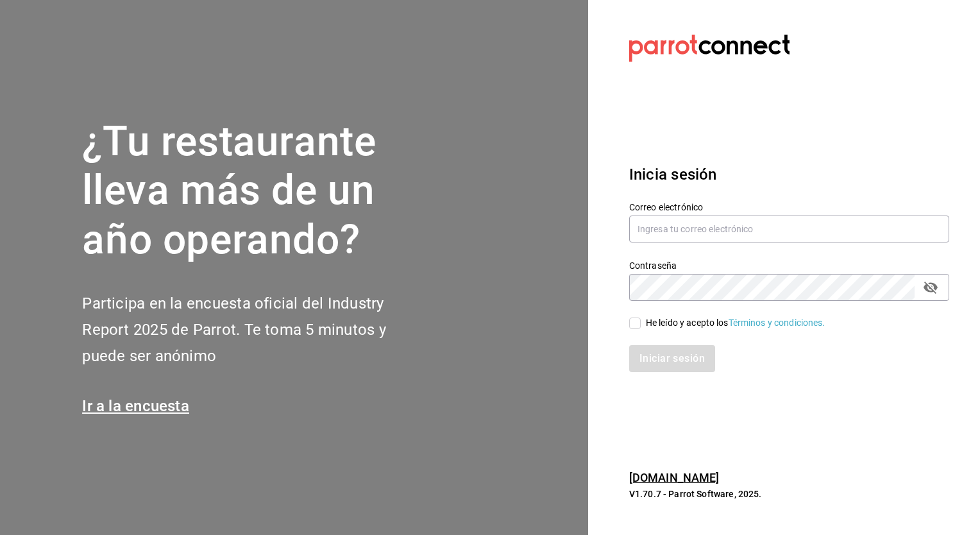 This screenshot has height=535, width=980. Describe the element at coordinates (931, 287) in the screenshot. I see `button: passwordField` at that location.